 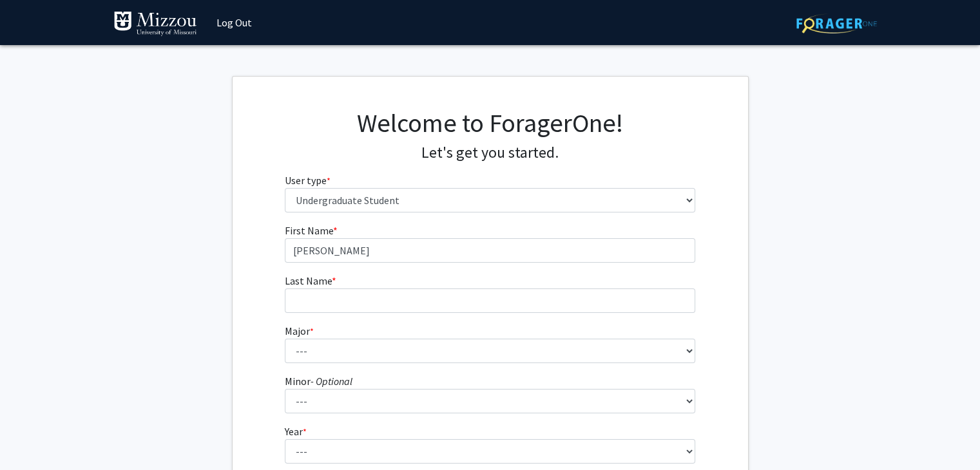 What do you see at coordinates (308, 281) in the screenshot?
I see `span: Last Name` at bounding box center [308, 281].